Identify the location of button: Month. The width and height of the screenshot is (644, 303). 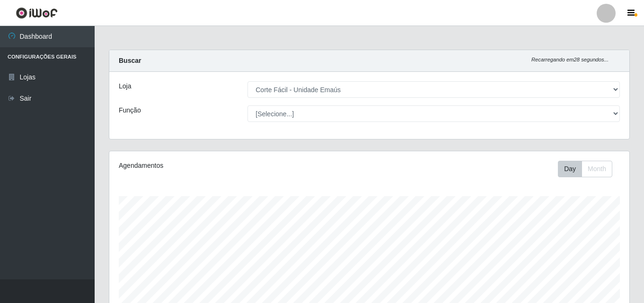
(597, 169).